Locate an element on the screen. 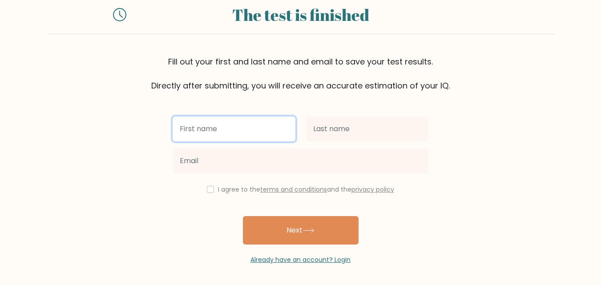 The image size is (601, 285). a: terms and conditions is located at coordinates (293, 189).